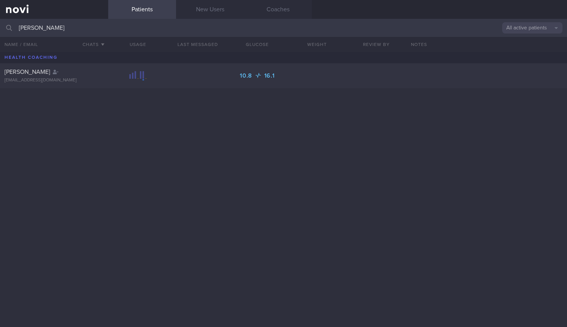 This screenshot has height=327, width=567. Describe the element at coordinates (532, 28) in the screenshot. I see `button: All active patients` at that location.